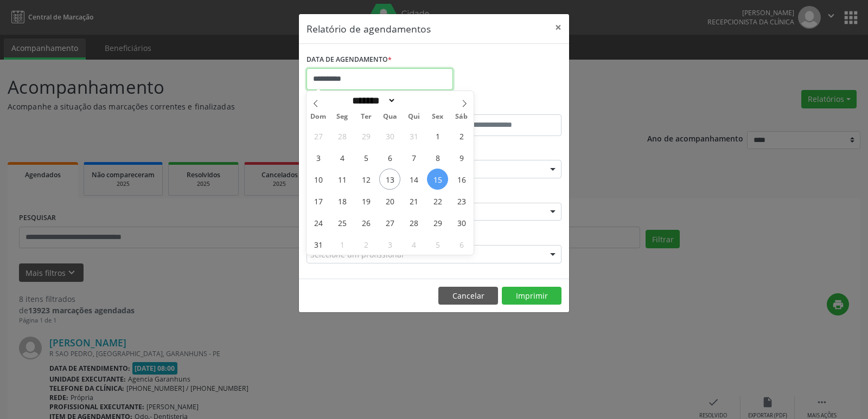 The image size is (868, 419). Describe the element at coordinates (414, 244) in the screenshot. I see `span: Setembro 4, 2025` at that location.